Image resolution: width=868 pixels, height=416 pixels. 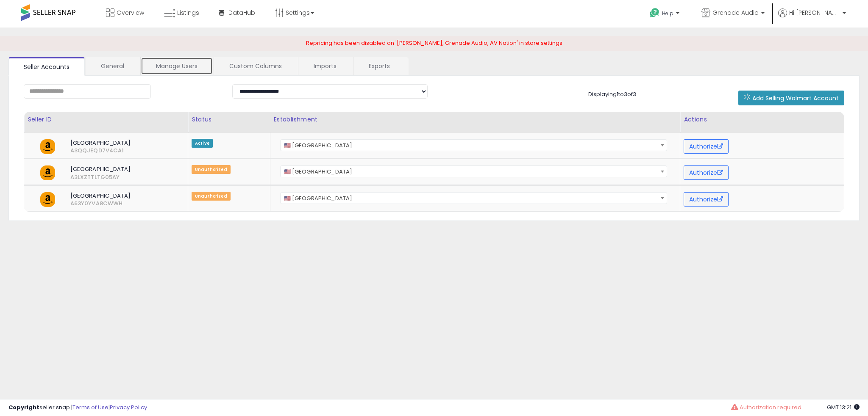 What do you see at coordinates (667, 13) in the screenshot?
I see `span: Help` at bounding box center [667, 13].